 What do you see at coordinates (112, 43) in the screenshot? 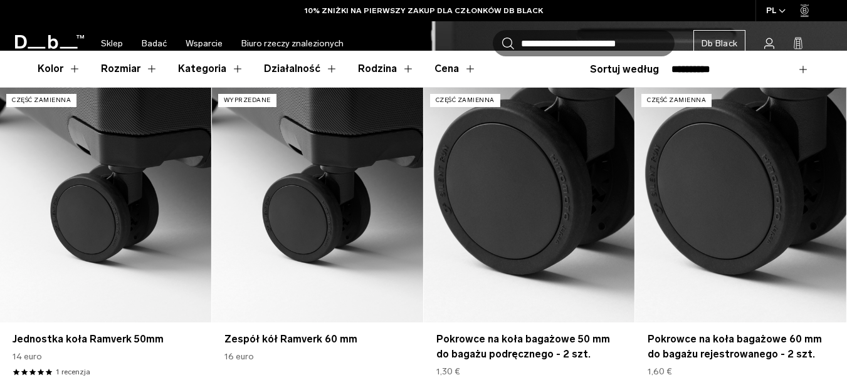
I see `font: Sklep` at bounding box center [112, 43].